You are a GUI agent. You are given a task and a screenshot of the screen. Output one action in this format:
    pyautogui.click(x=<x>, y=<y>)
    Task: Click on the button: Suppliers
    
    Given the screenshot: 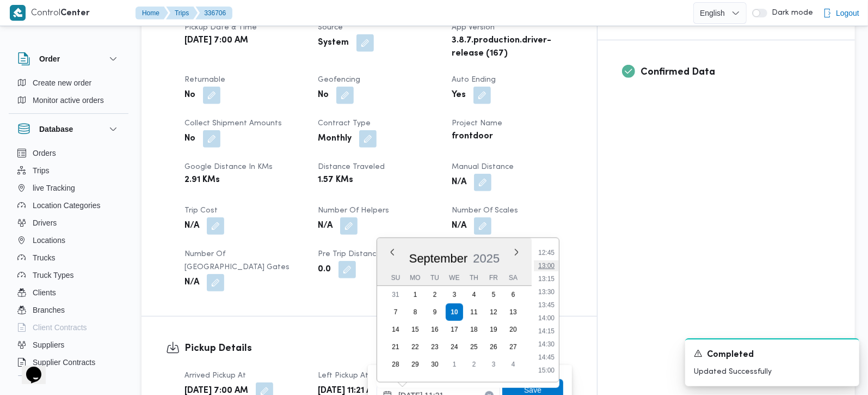 What is the action you would take?
    pyautogui.click(x=68, y=345)
    